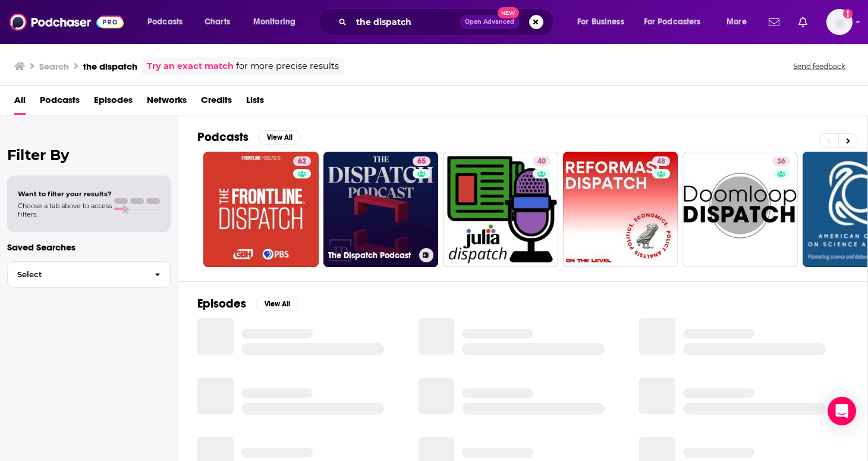 Image resolution: width=868 pixels, height=461 pixels. I want to click on span: Episodes, so click(113, 103).